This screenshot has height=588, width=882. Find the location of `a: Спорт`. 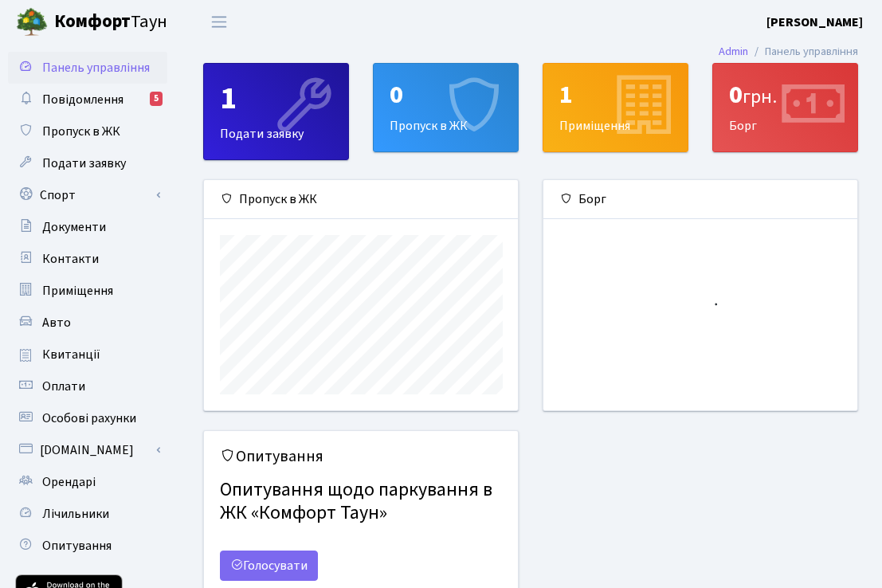

a: Спорт is located at coordinates (88, 196).